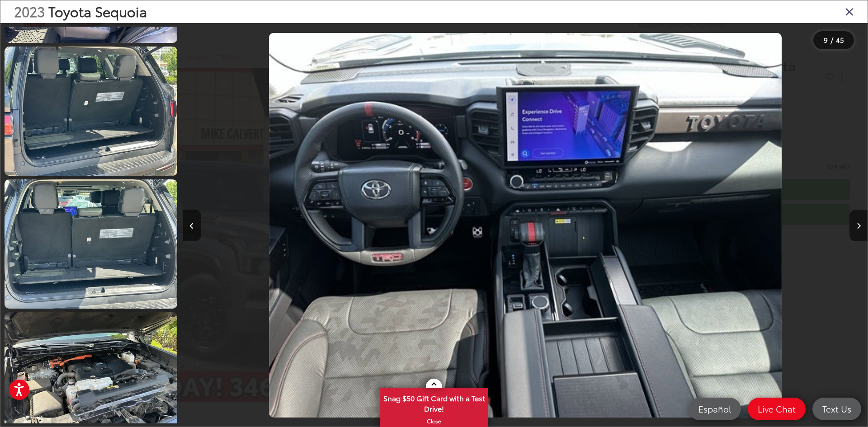 Image resolution: width=868 pixels, height=427 pixels. What do you see at coordinates (97, 11) in the screenshot?
I see `span: Toyota Sequoia` at bounding box center [97, 11].